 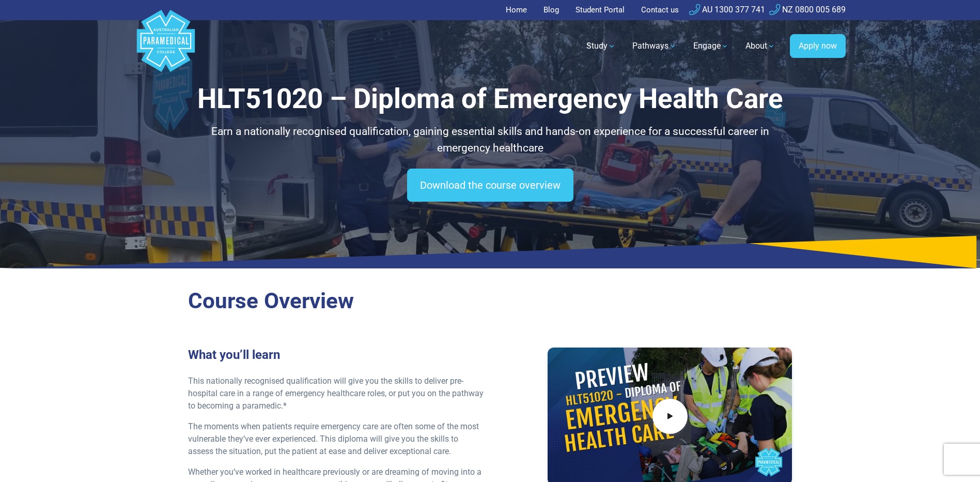 What do you see at coordinates (490, 301) in the screenshot?
I see `h2: Course Overview` at bounding box center [490, 301].